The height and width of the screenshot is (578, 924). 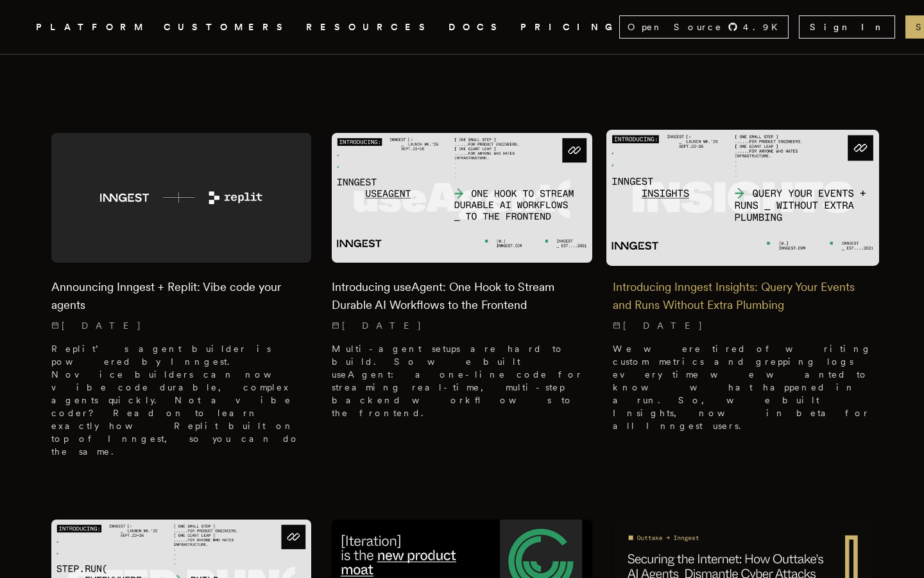 What do you see at coordinates (92, 27) in the screenshot?
I see `button: PLATFORM` at bounding box center [92, 27].